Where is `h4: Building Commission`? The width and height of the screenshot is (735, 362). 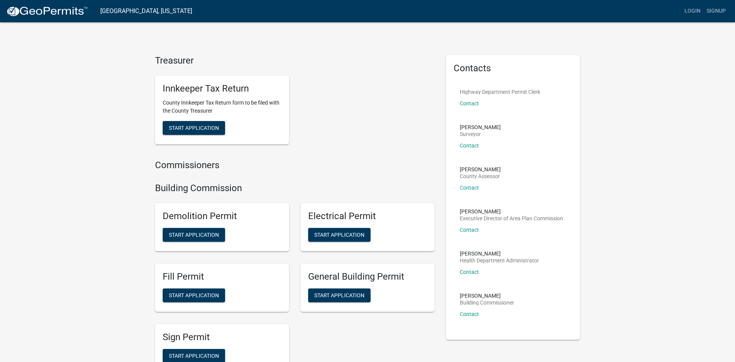
h4: Building Commission is located at coordinates (295, 188).